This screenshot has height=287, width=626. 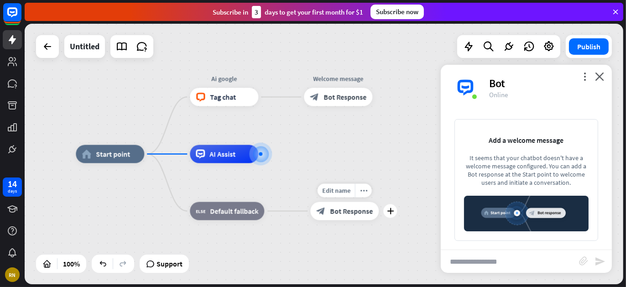 I want to click on i: more_vert, so click(x=584, y=76).